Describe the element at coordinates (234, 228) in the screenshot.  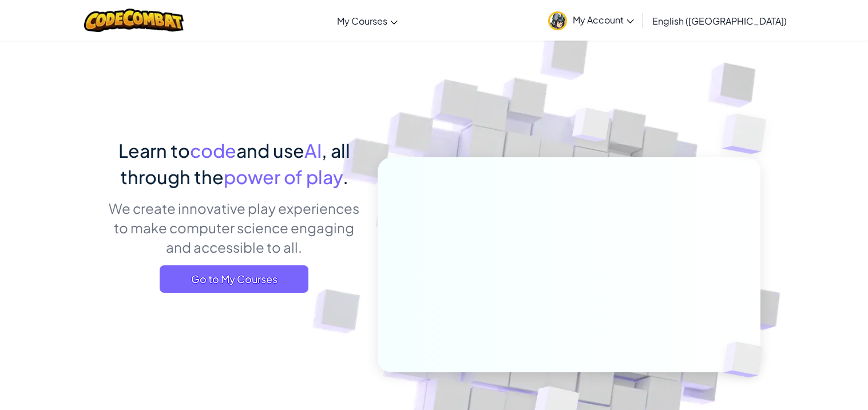
I see `p: We create innovative play experiences to make computer science engaging and accessible to all.` at that location.